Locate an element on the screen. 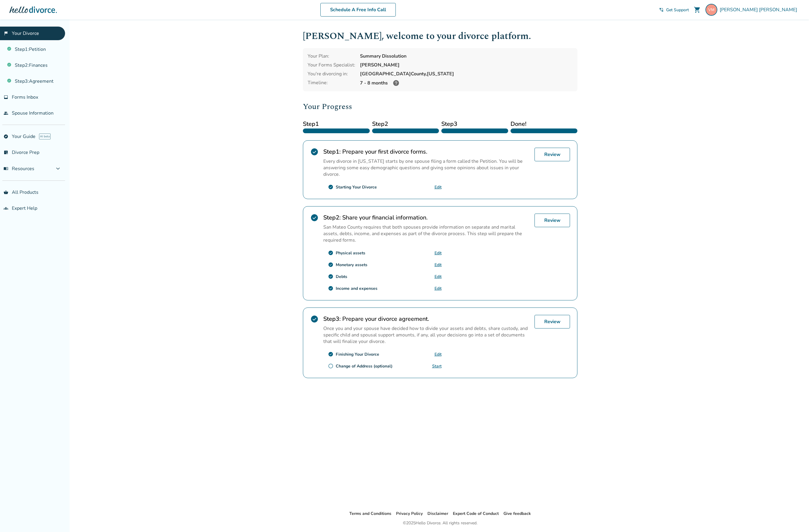  strong: Step 3 : is located at coordinates (332, 319).